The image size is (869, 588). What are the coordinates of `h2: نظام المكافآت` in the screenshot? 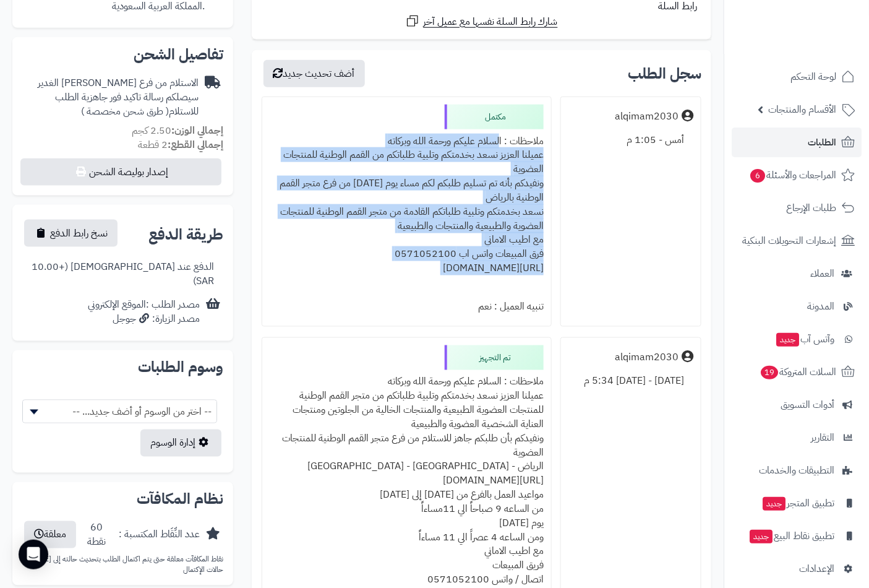 It's located at (123, 500).